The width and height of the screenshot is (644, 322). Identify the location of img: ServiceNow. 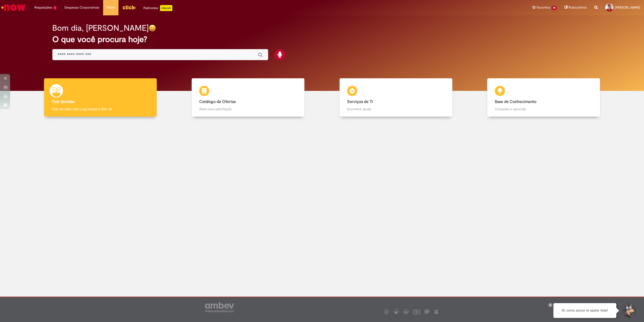
(14, 7).